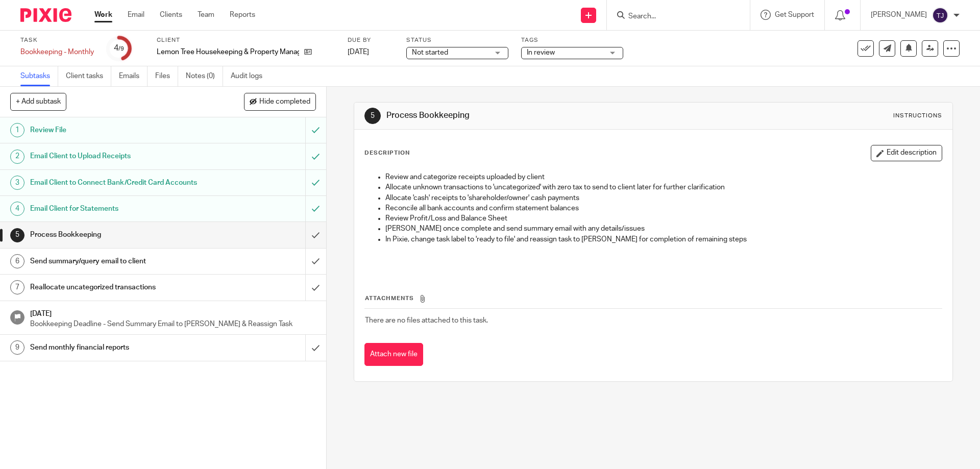 The height and width of the screenshot is (469, 980). What do you see at coordinates (427, 320) in the screenshot?
I see `span: There are no files attached to this task.` at bounding box center [427, 320].